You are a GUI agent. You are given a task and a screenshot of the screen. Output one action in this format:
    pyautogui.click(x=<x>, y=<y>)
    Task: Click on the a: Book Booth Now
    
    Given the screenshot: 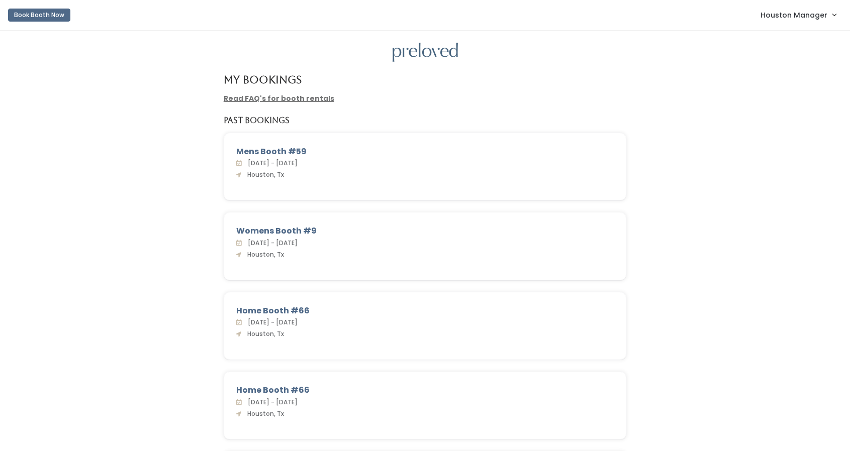 What is the action you would take?
    pyautogui.click(x=39, y=15)
    